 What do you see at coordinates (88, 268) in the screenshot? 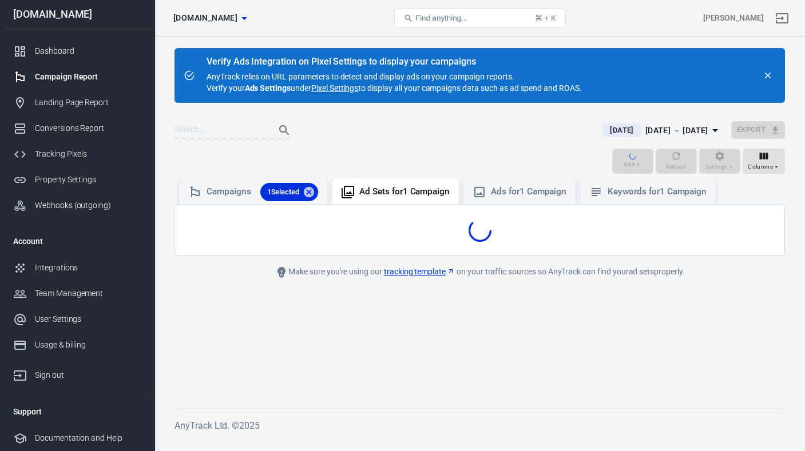
I see `div: Integrations` at bounding box center [88, 268].